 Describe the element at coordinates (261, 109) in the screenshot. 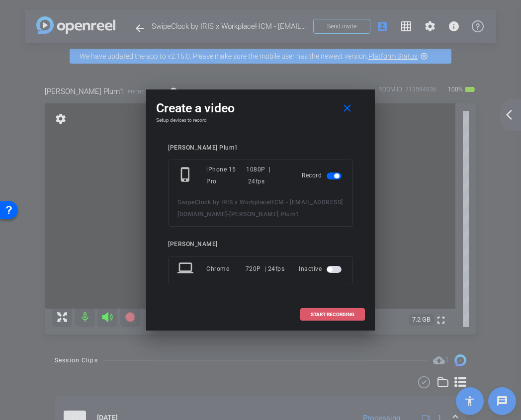

I see `div: Create a video` at that location.